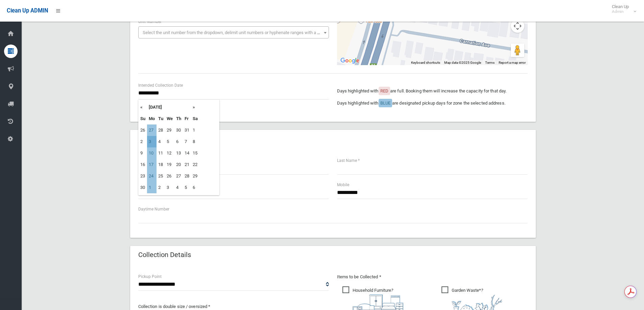 The image size is (644, 310). Describe the element at coordinates (179, 119) in the screenshot. I see `th: Th` at that location.